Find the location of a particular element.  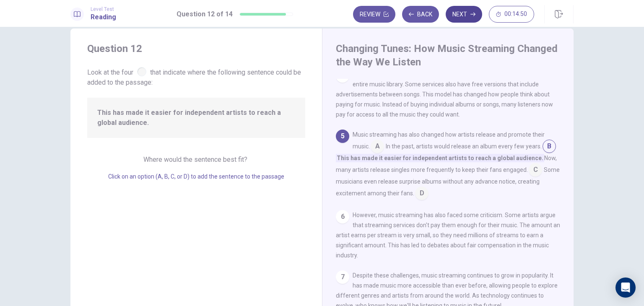

button: Back is located at coordinates (421, 14).